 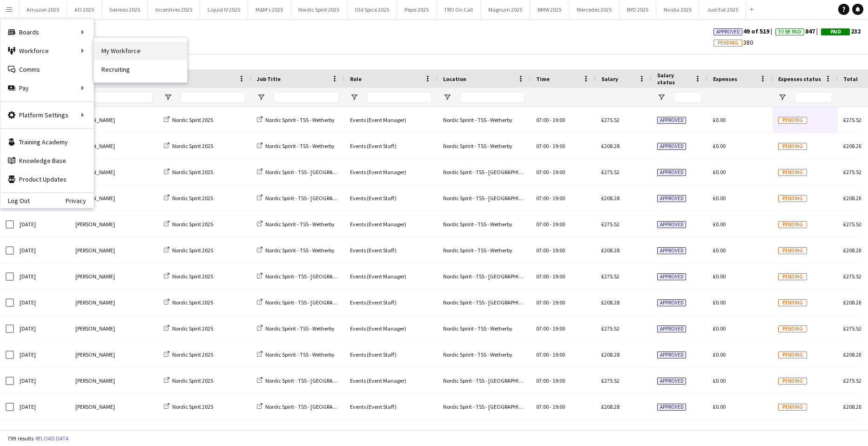 What do you see at coordinates (505, 9) in the screenshot?
I see `button: Magnum 2025` at bounding box center [505, 9].